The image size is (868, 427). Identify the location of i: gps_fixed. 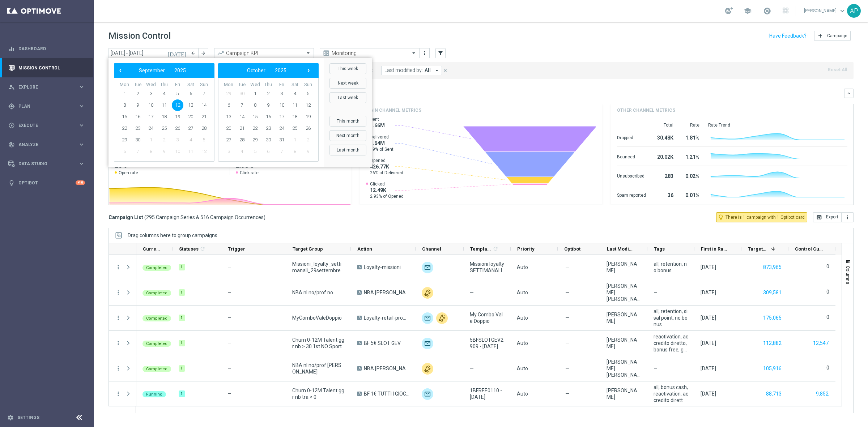
(11, 106).